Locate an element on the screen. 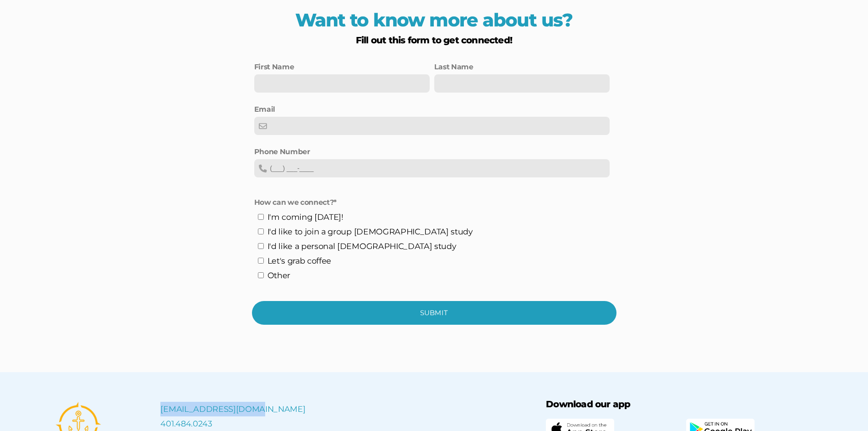  label: Email is located at coordinates (265, 109).